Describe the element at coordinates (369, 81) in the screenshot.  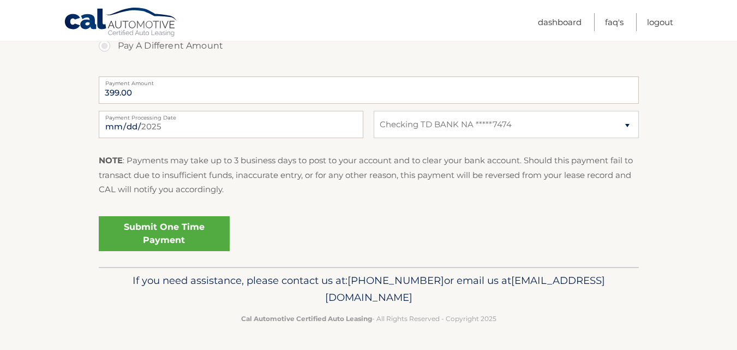
I see `label: Payment Amount` at that location.